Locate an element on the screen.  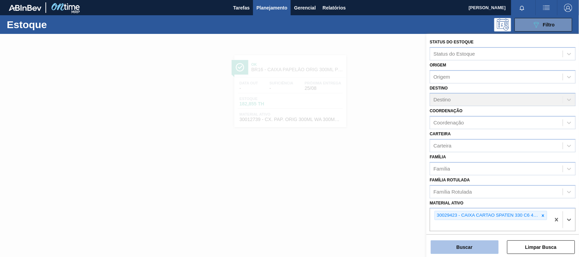
button: Notificações is located at coordinates (522, 8).